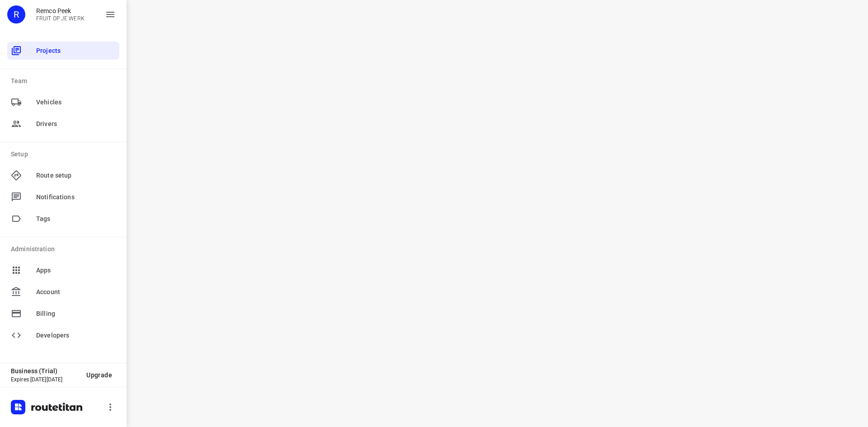  I want to click on span: Account, so click(76, 292).